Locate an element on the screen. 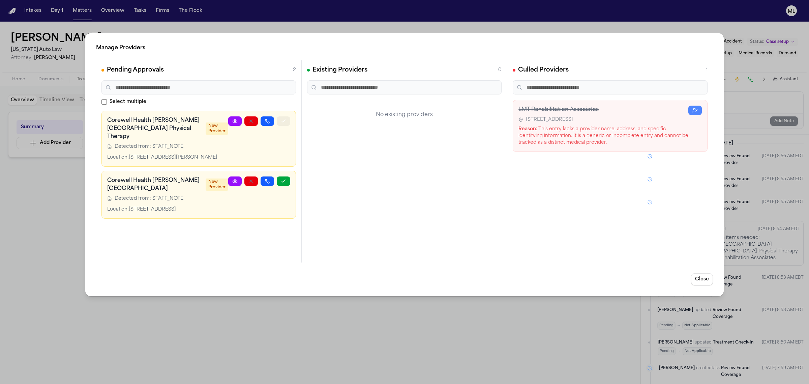 This screenshot has width=809, height=384. h2: Existing Providers is located at coordinates (340, 70).